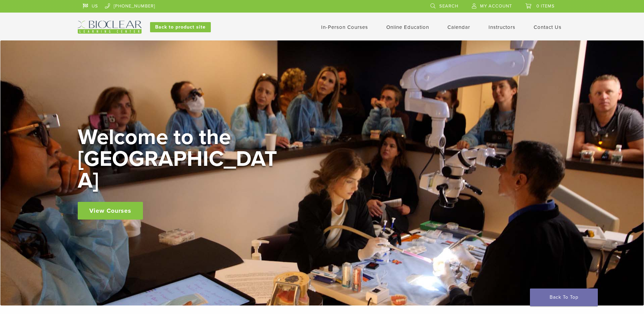 The height and width of the screenshot is (314, 644). What do you see at coordinates (111, 211) in the screenshot?
I see `a: View Courses` at bounding box center [111, 211].